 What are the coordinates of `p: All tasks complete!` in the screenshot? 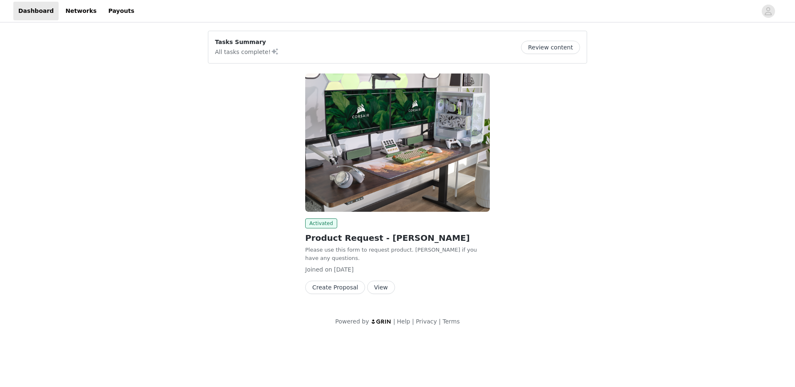 It's located at (247, 52).